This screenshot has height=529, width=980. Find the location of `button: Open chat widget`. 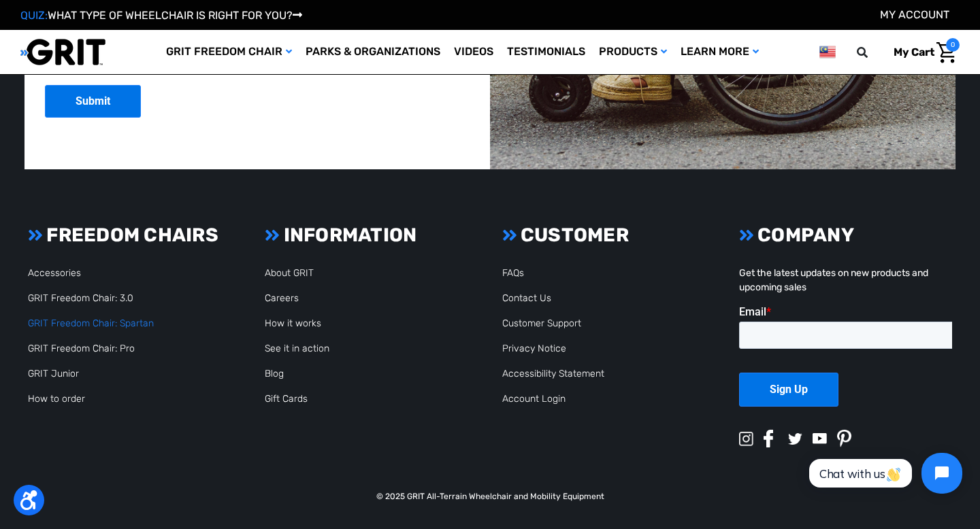

button: Open chat widget is located at coordinates (147, 32).